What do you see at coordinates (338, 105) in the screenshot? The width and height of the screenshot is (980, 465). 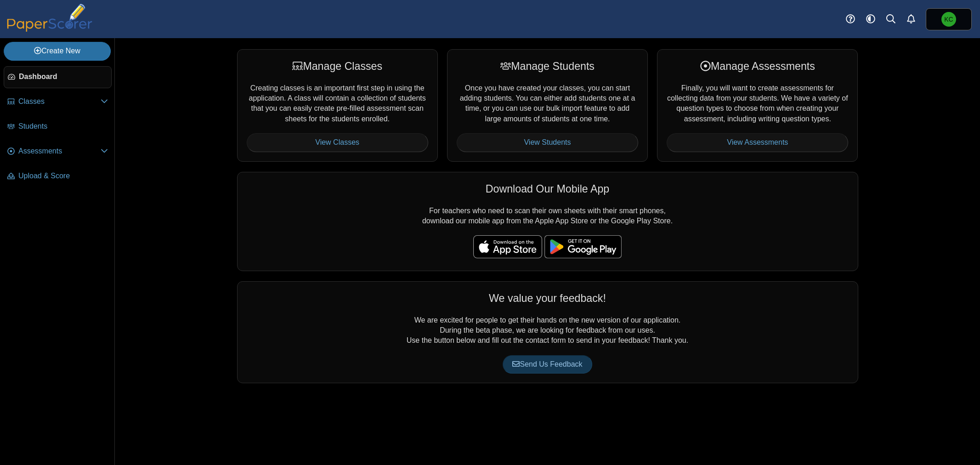 I see `div: Creating classes is an important first step in using the application. A class will contain a coll...` at bounding box center [338, 105].